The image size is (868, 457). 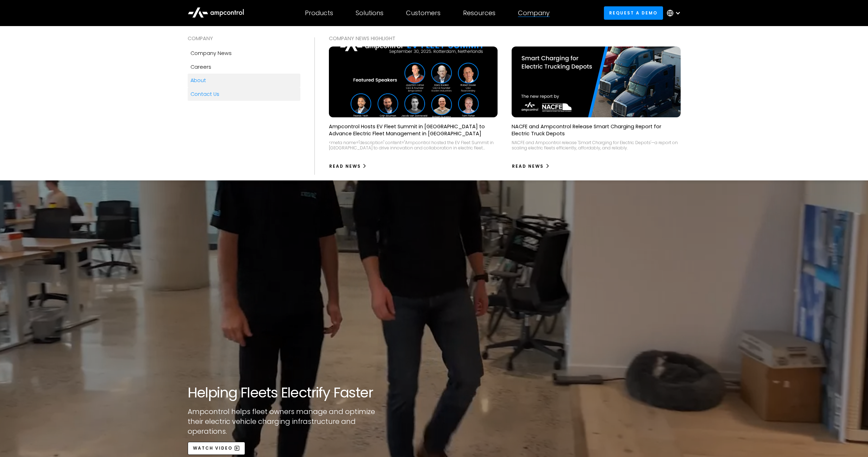 What do you see at coordinates (505, 38) in the screenshot?
I see `div: COMPANY NEWS Highlight` at bounding box center [505, 38].